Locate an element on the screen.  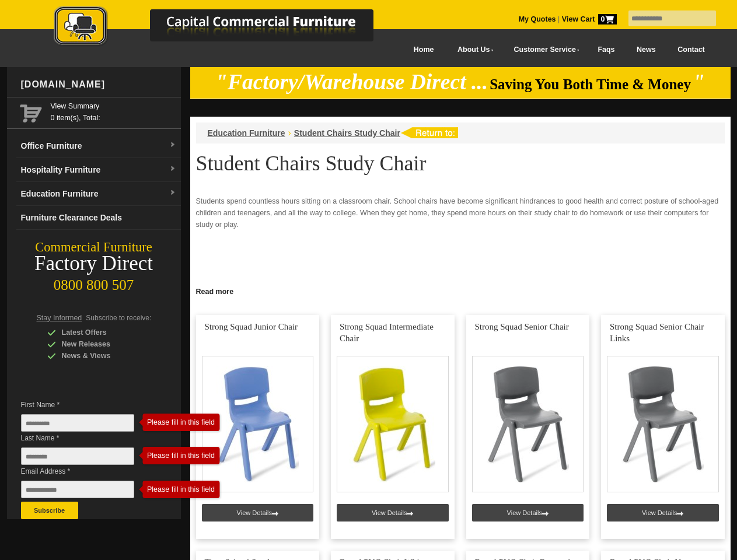
a: Student Chairs Study Chair is located at coordinates (347, 133).